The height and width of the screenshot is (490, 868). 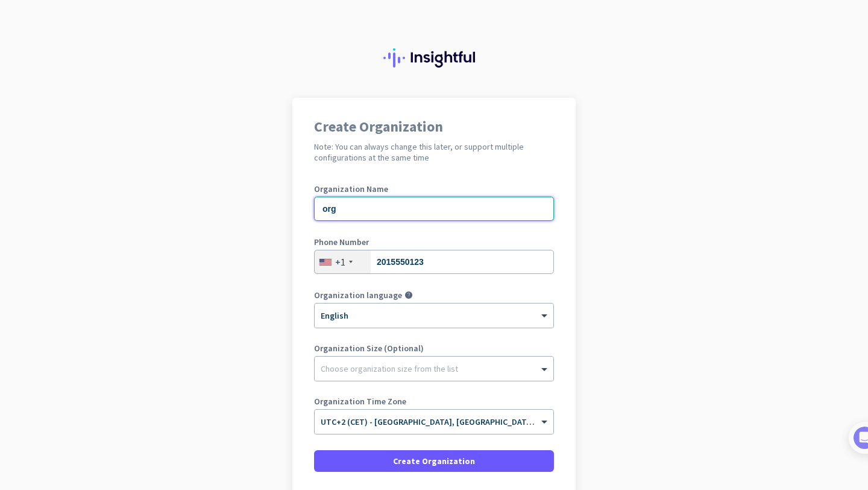 What do you see at coordinates (358, 295) in the screenshot?
I see `label: Organization language` at bounding box center [358, 295].